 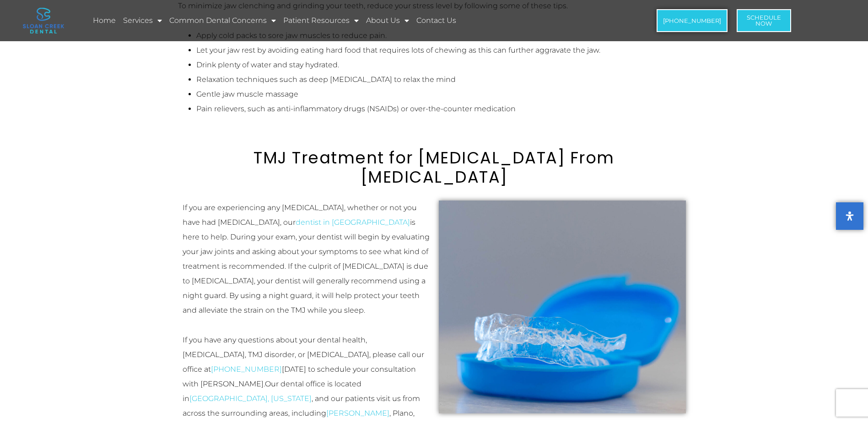 What do you see at coordinates (105, 21) in the screenshot?
I see `a: Home` at bounding box center [105, 21].